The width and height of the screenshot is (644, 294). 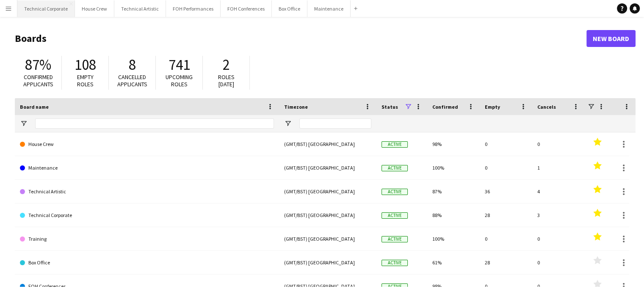 What do you see at coordinates (154, 124) in the screenshot?
I see `input: Board name Filter Input` at bounding box center [154, 124].